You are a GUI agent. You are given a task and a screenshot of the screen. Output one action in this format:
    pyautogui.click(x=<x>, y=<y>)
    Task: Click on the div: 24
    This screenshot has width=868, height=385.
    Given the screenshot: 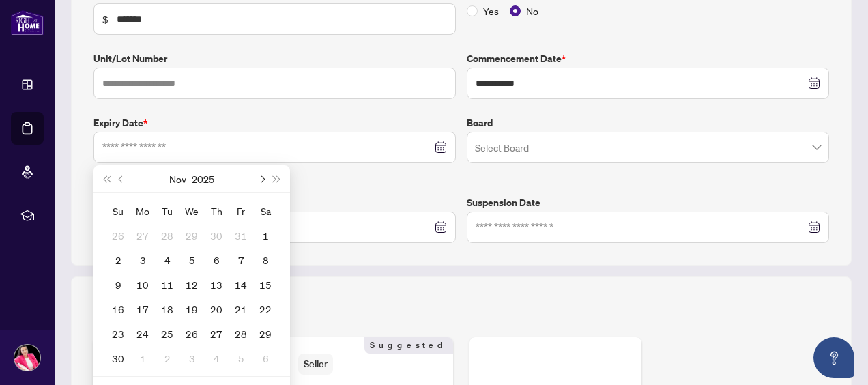 What is the action you would take?
    pyautogui.click(x=143, y=334)
    